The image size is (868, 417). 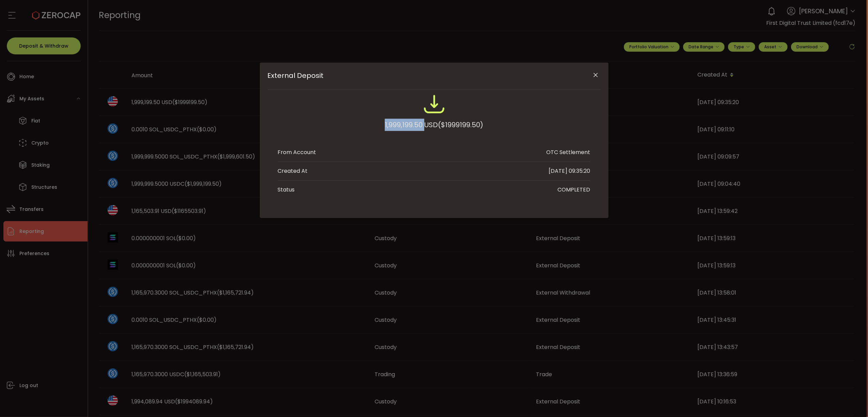 I want to click on div: Chat Widget, so click(x=850, y=400).